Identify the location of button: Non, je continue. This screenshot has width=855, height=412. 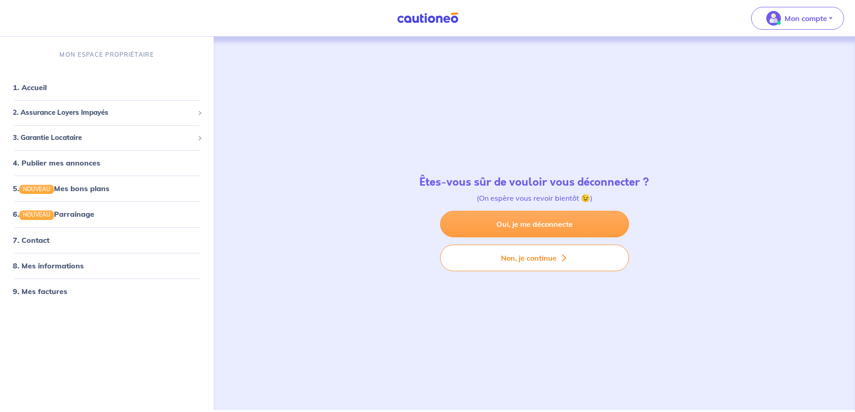
(534, 258).